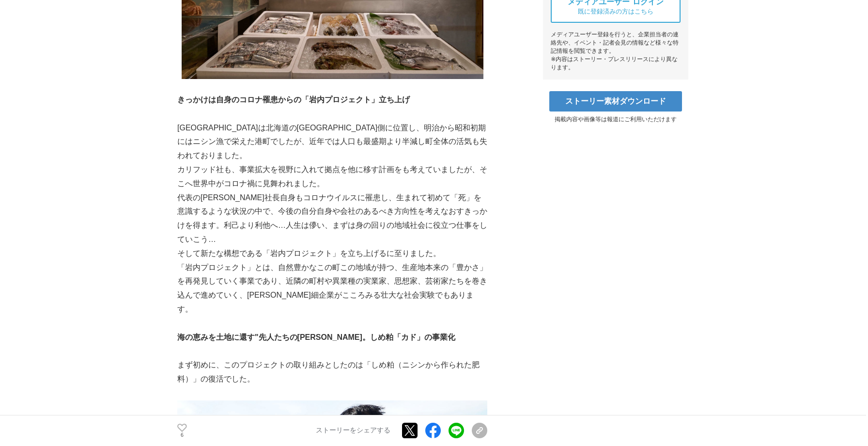  I want to click on p: そして新たな構想である「岩内プロジェクト」を立ち上げるに至りました。, so click(333, 254).